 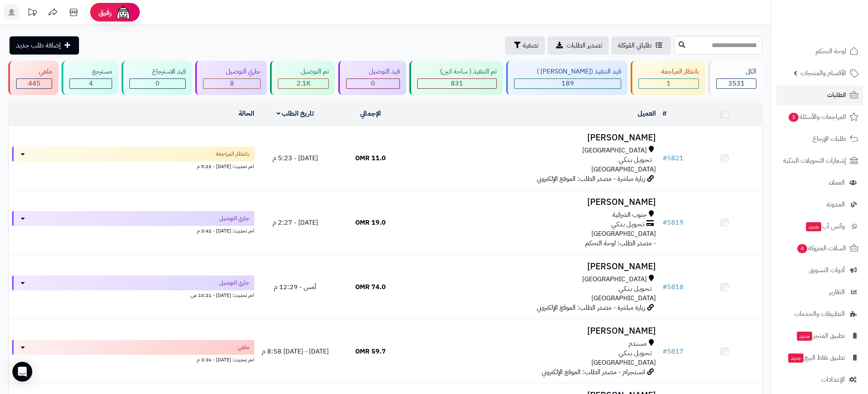 I want to click on span: بانتظار المراجعة, so click(x=232, y=154).